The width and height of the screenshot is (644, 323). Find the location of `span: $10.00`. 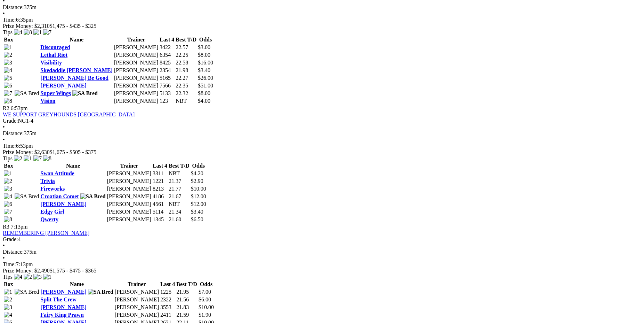

span: $10.00 is located at coordinates (199, 189).